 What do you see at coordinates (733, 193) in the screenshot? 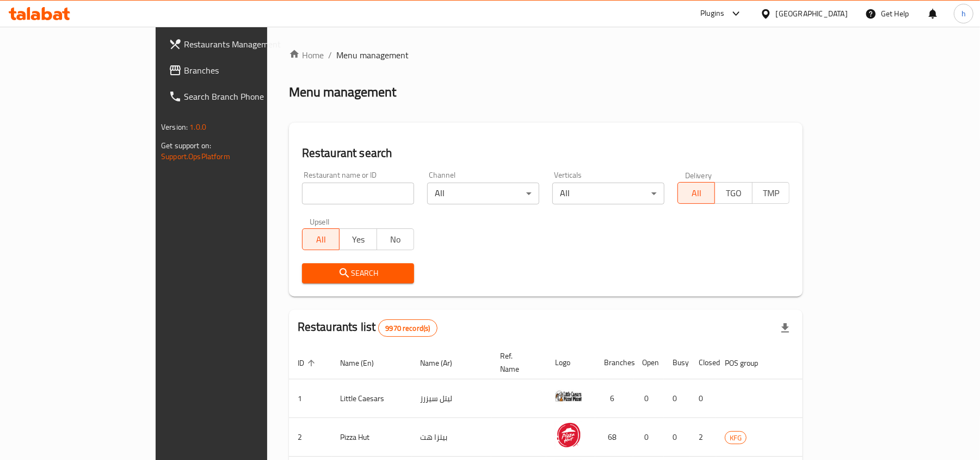
I see `button: TGO` at bounding box center [733, 193].